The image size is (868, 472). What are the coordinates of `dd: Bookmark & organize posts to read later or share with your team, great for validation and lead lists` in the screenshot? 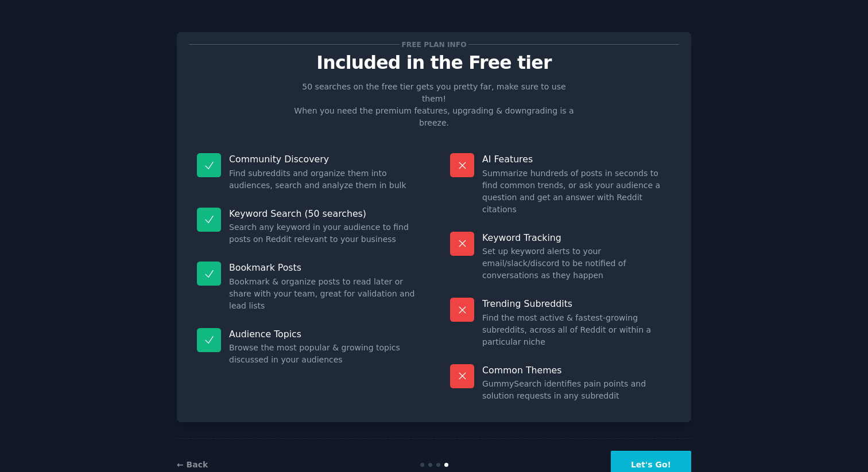 It's located at (323, 293).